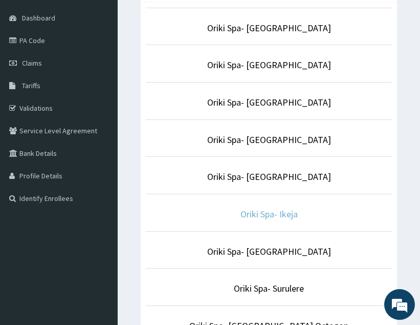 Image resolution: width=420 pixels, height=325 pixels. Describe the element at coordinates (30, 64) in the screenshot. I see `img: d_794563401_company_1708531726252_794563401` at that location.